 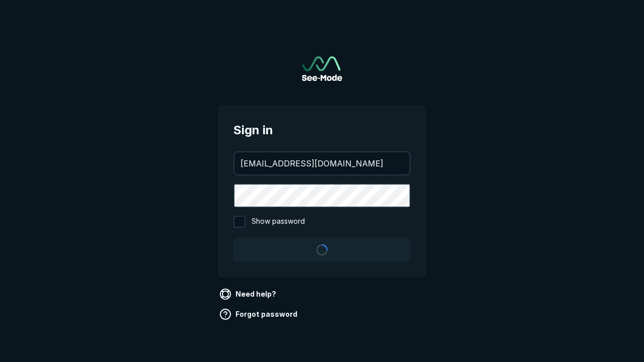 I want to click on input: your@email.com, so click(x=322, y=163).